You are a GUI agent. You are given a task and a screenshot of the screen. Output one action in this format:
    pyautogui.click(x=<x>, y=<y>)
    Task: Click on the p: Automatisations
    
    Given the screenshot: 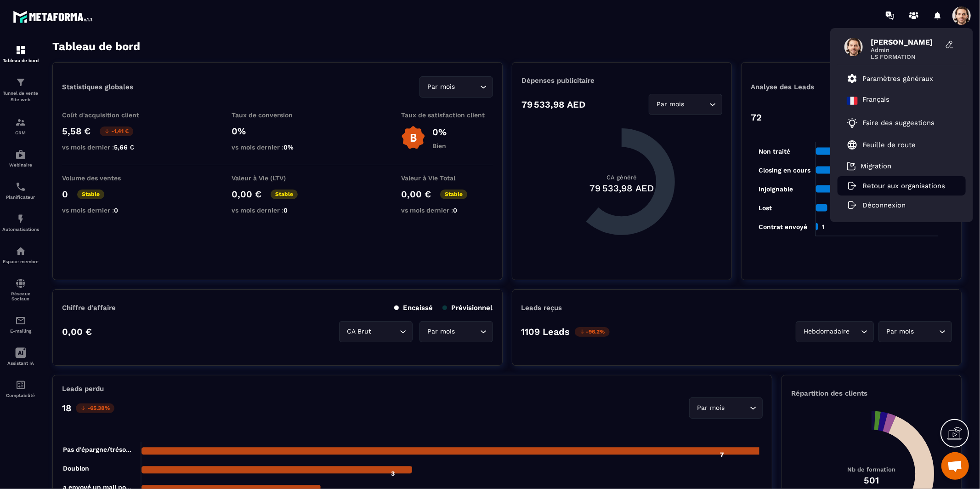 What is the action you would take?
    pyautogui.click(x=21, y=229)
    